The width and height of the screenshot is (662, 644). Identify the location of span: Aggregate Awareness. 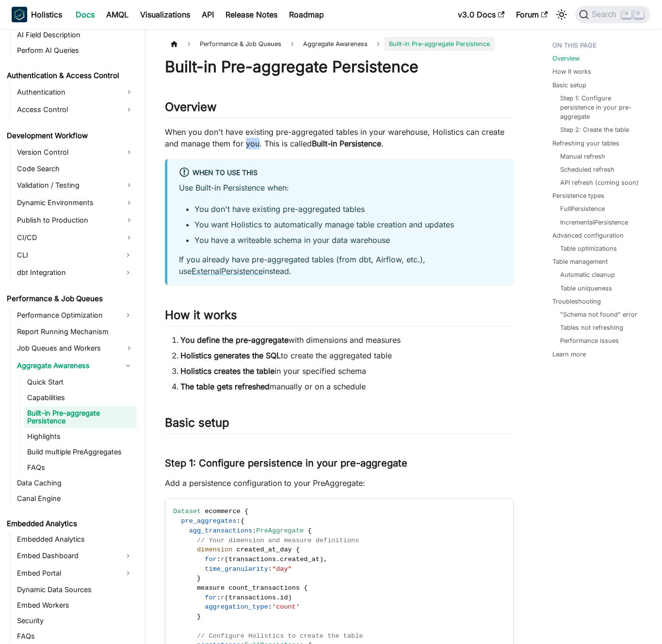
(335, 44).